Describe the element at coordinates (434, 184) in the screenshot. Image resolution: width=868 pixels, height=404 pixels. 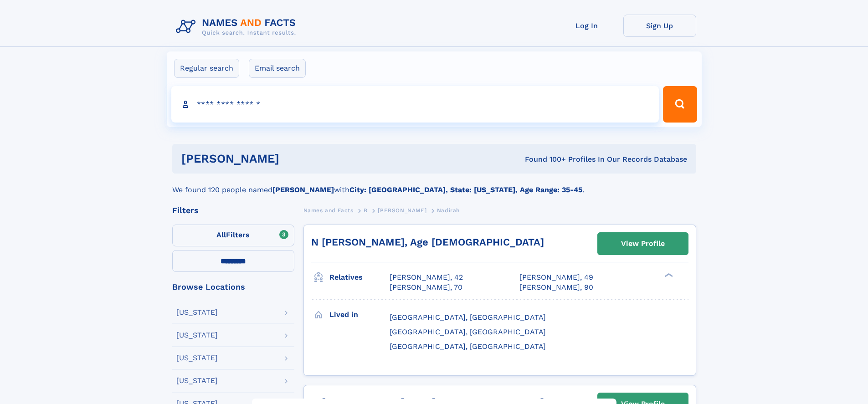
I see `div: We found 120 people named with .` at that location.